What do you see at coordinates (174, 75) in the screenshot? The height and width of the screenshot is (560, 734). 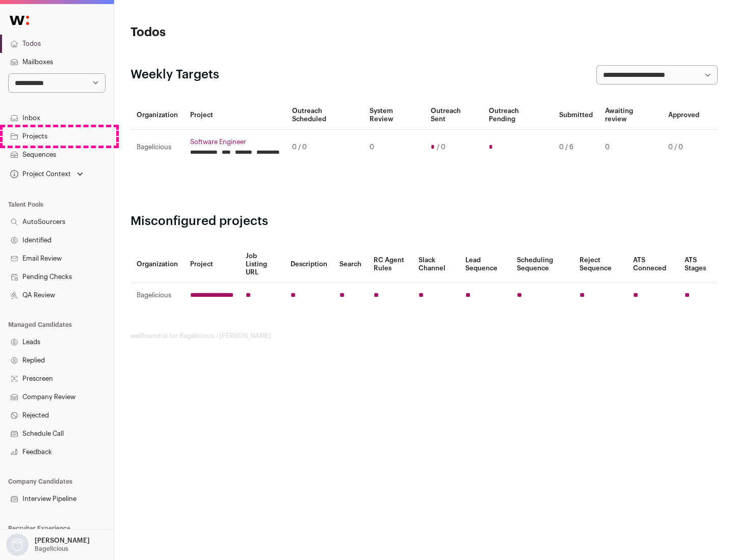 I see `h2: Weekly Targets` at bounding box center [174, 75].